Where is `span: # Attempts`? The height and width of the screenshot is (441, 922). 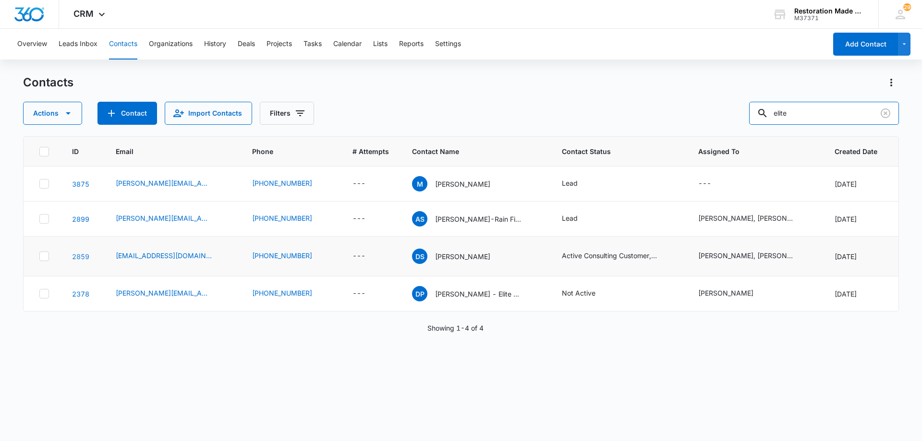 span: # Attempts is located at coordinates (371, 151).